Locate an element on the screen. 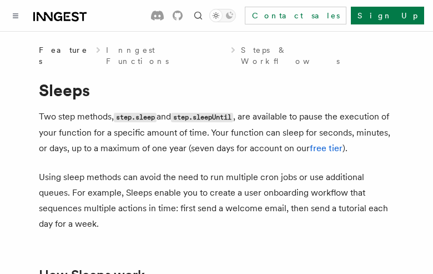  a: Inngest Functions is located at coordinates (166, 56).